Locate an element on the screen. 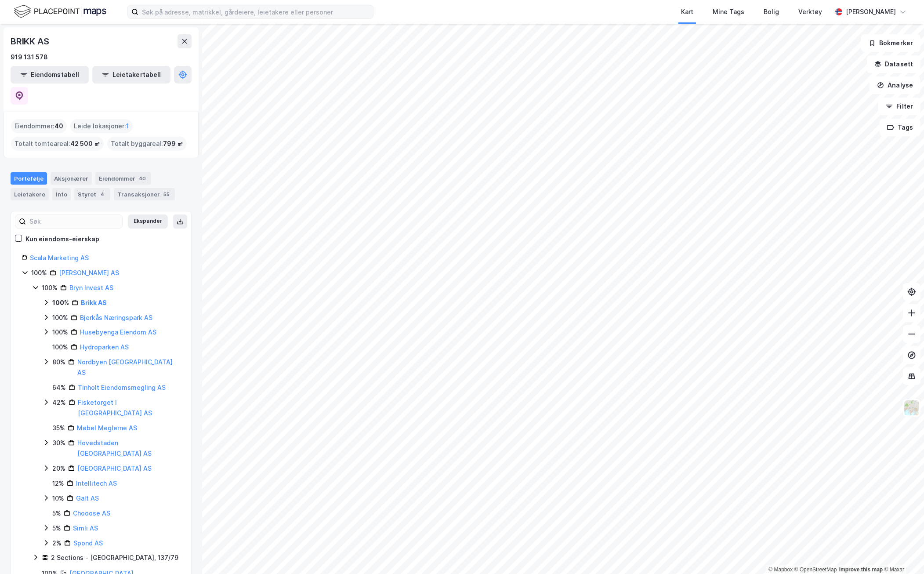 Image resolution: width=924 pixels, height=574 pixels. img: logo.f888ab2527a4732fd821a326f86c7f29.svg is located at coordinates (60, 11).